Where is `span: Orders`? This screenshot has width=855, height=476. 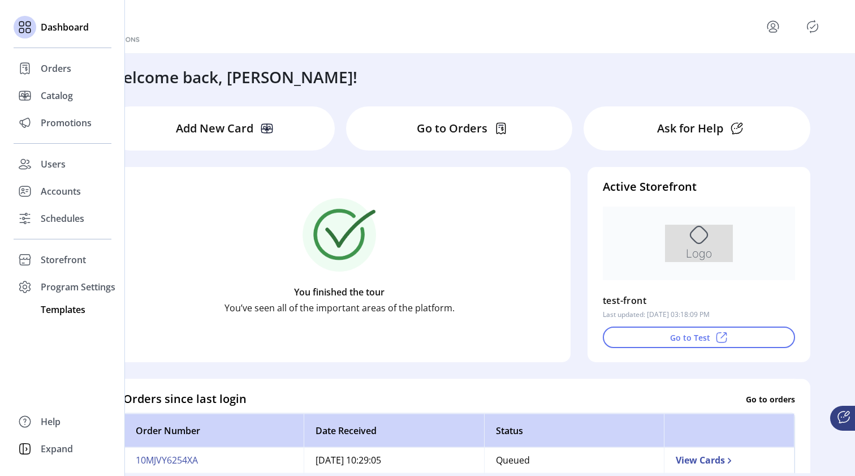
span: Orders is located at coordinates (56, 68).